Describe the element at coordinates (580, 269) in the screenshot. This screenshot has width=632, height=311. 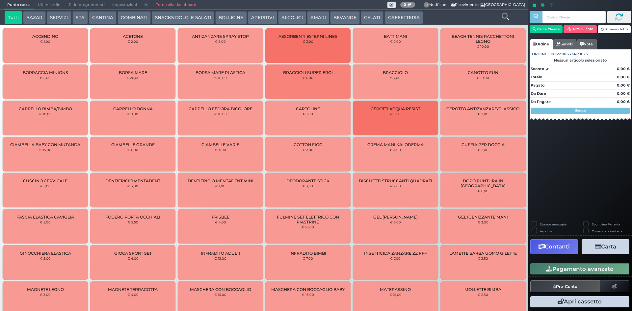
I see `button: Pagamento avanzato` at that location.